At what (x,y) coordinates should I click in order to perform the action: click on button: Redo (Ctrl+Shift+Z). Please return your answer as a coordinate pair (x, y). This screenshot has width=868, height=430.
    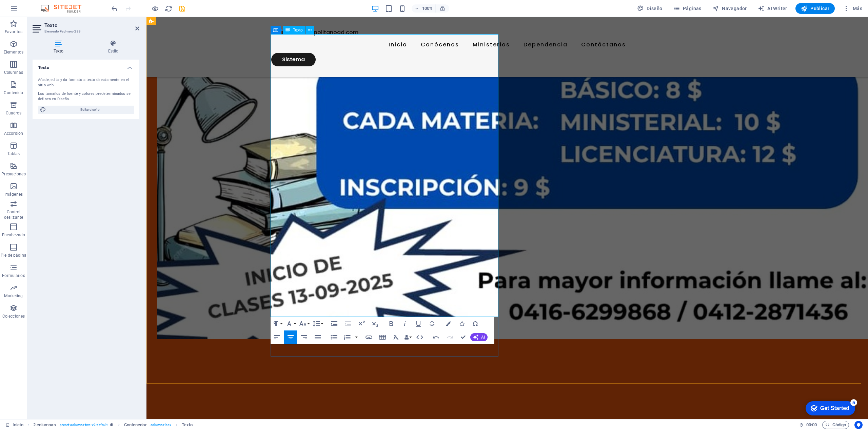
    Looking at the image, I should click on (449, 338).